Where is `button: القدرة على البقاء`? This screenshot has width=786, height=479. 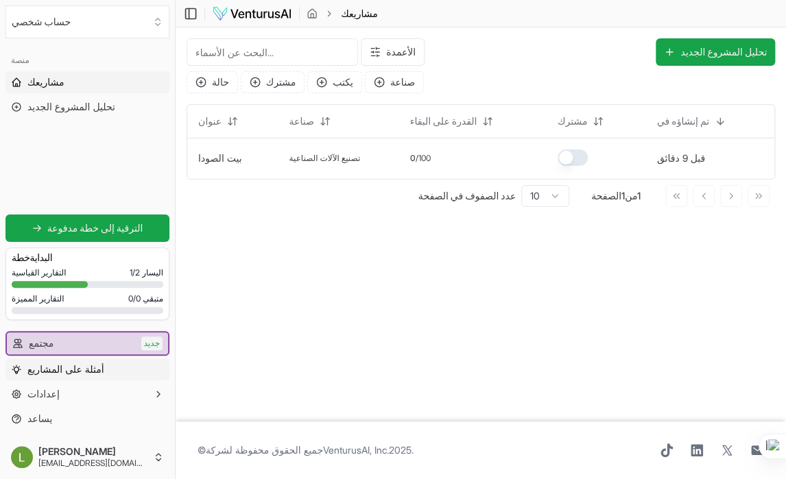 button: القدرة على البقاء is located at coordinates (452, 121).